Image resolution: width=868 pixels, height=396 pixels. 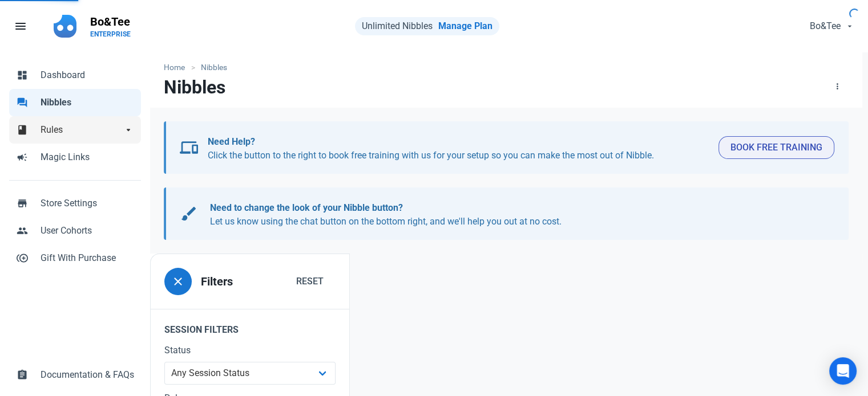 What do you see at coordinates (75, 258) in the screenshot?
I see `a: control_point_duplicateGift With Purchase` at bounding box center [75, 258].